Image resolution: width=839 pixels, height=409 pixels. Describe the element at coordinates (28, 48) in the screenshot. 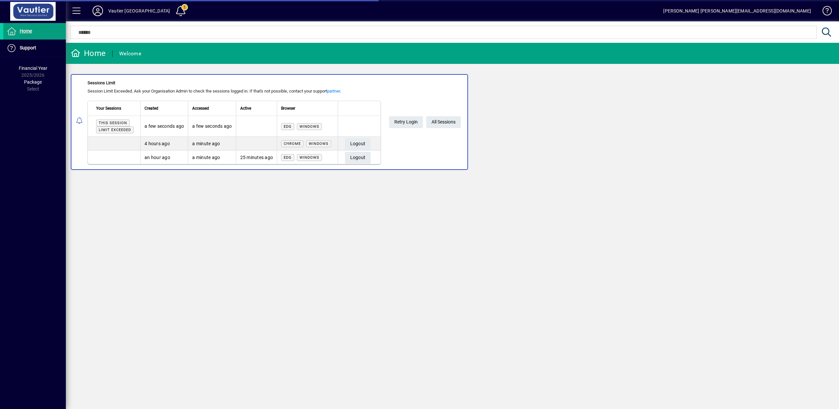

I see `span: Support` at that location.